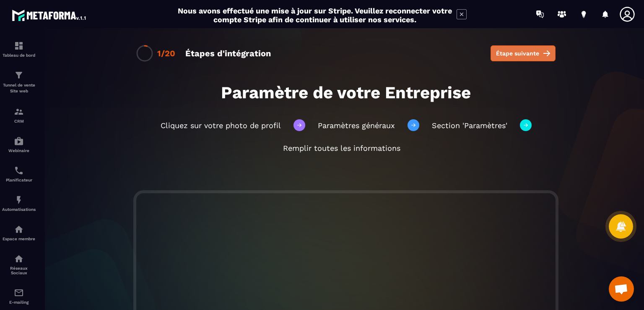  Describe the element at coordinates (19, 302) in the screenshot. I see `p: E-mailing` at that location.